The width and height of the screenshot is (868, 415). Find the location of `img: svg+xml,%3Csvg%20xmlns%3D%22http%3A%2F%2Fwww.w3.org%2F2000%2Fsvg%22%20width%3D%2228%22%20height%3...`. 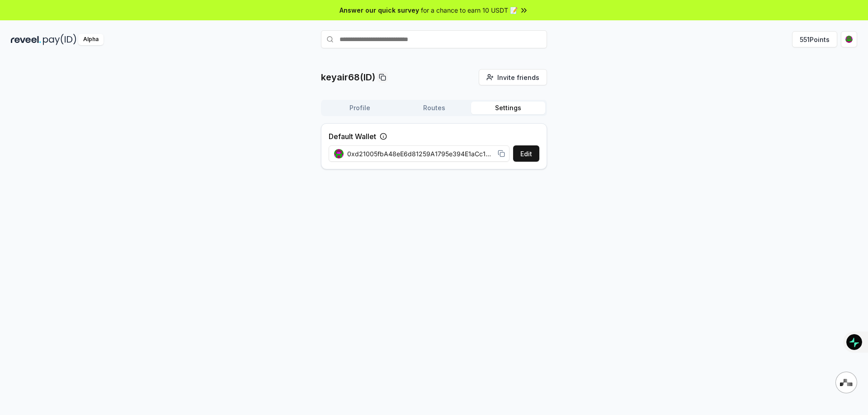

img: svg+xml,%3Csvg%20xmlns%3D%22http%3A%2F%2Fwww.w3.org%2F2000%2Fsvg%22%20width%3D%2228%22%20height%3... is located at coordinates (846, 383).